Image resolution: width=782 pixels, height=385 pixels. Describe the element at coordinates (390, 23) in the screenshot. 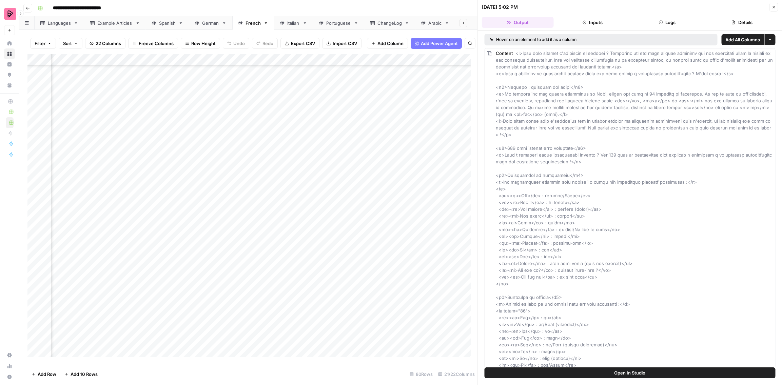

I see `div: ChangeLog` at that location.